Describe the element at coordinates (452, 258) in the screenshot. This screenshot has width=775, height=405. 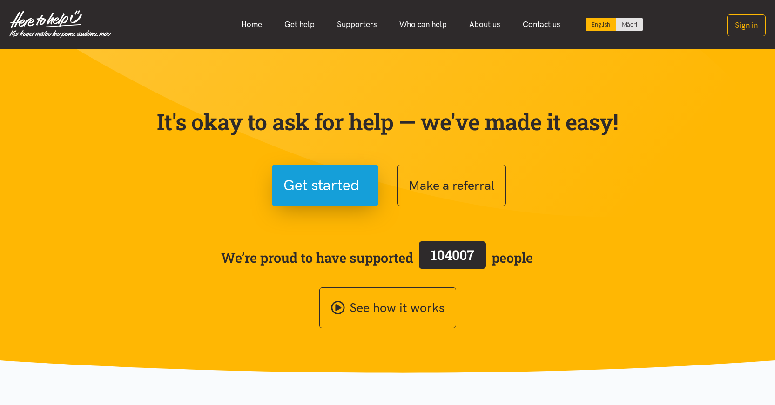
I see `a: 104007` at that location.